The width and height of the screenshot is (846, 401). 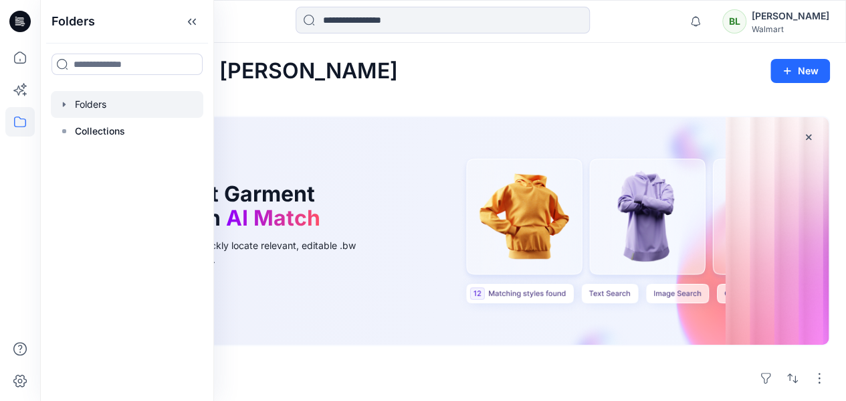 What do you see at coordinates (791, 29) in the screenshot?
I see `div: Walmart` at bounding box center [791, 29].